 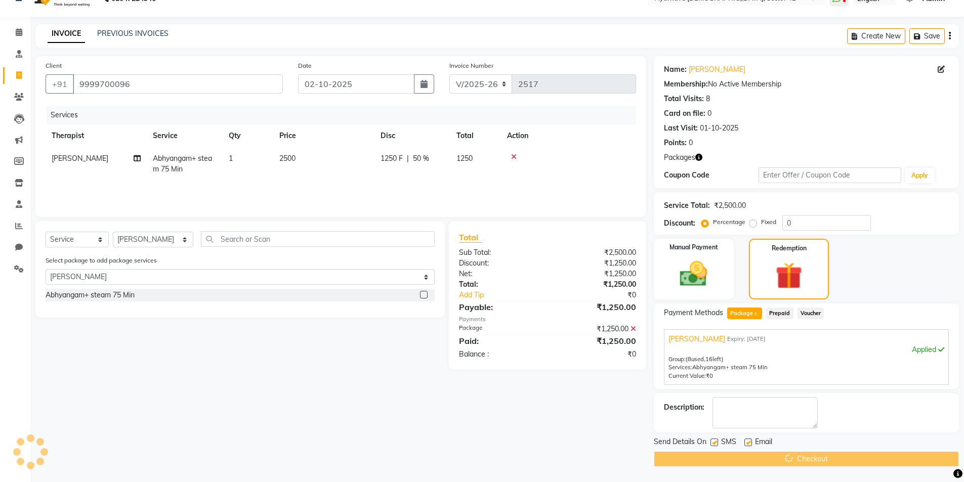 What do you see at coordinates (499, 341) in the screenshot?
I see `div: Paid:` at bounding box center [499, 341].